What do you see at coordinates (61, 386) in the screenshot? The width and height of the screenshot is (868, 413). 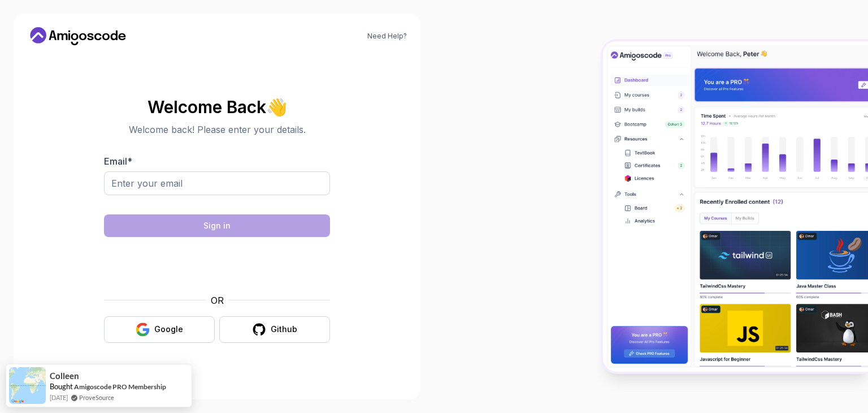 I see `span: Bought` at bounding box center [61, 386].